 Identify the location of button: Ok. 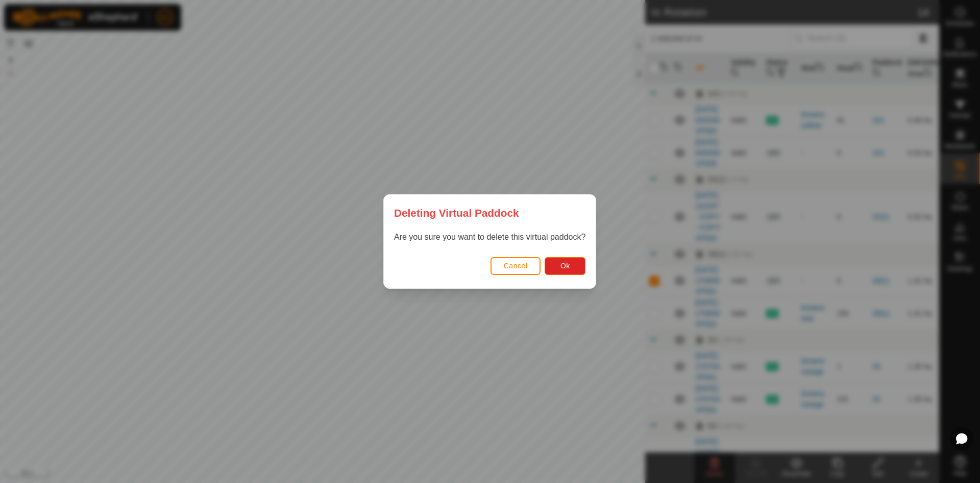
(565, 265).